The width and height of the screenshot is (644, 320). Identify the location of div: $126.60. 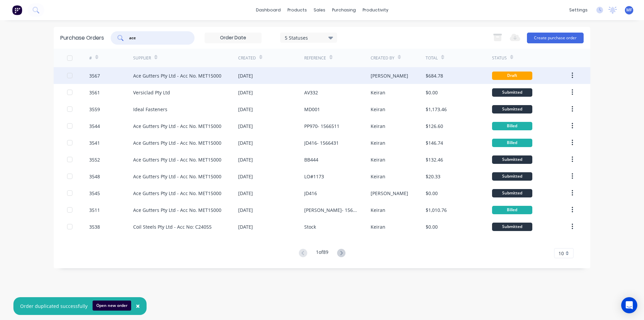
(434, 126).